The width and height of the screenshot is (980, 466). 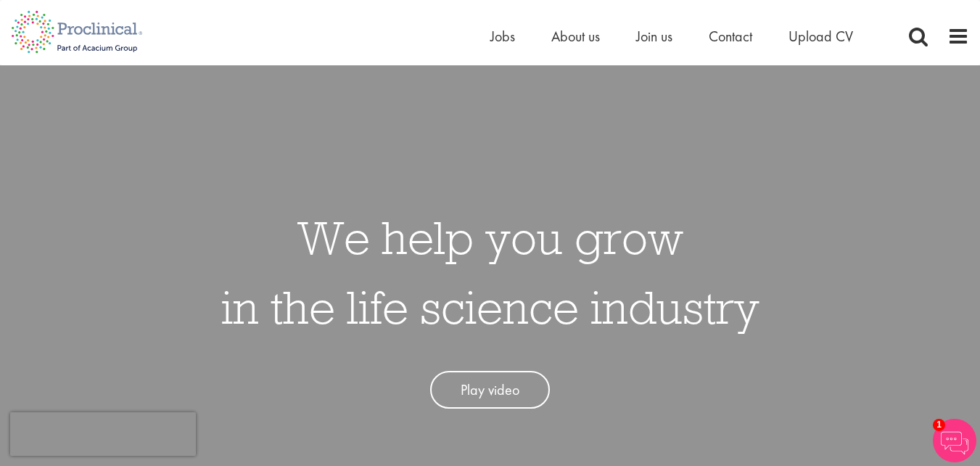 What do you see at coordinates (821, 36) in the screenshot?
I see `span: Upload CV` at bounding box center [821, 36].